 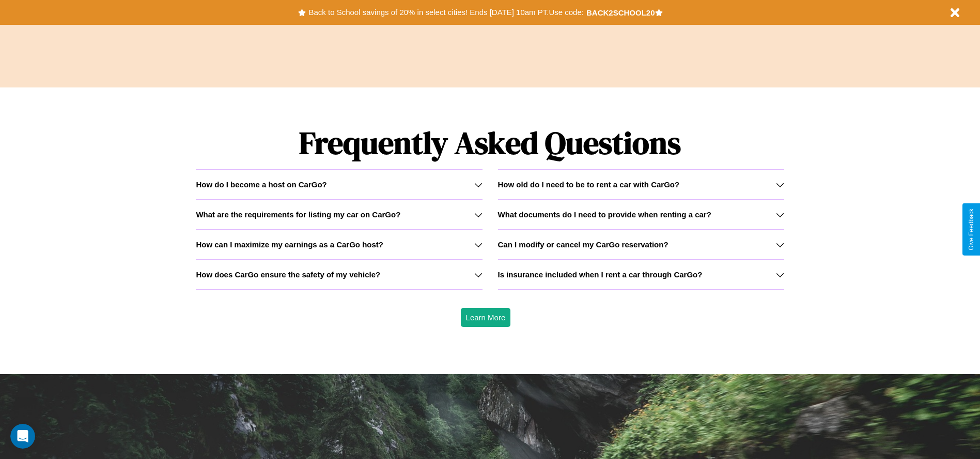 What do you see at coordinates (298, 214) in the screenshot?
I see `h3: What are the requirements for listing my car on CarGo?` at bounding box center [298, 214].